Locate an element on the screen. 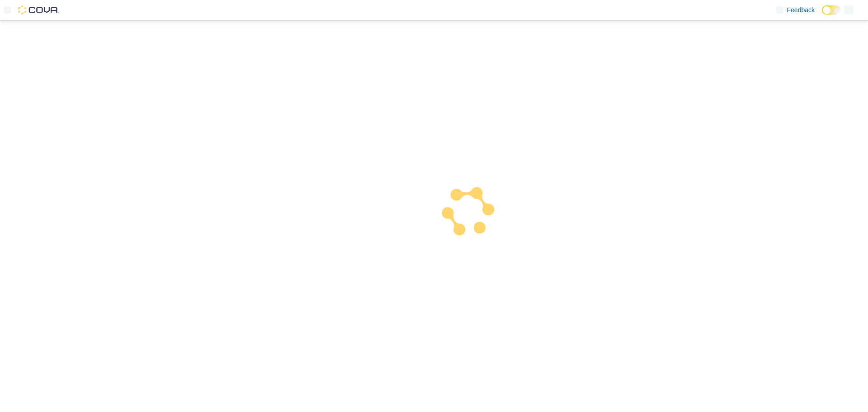 This screenshot has height=412, width=868. span: Feedback is located at coordinates (800, 10).